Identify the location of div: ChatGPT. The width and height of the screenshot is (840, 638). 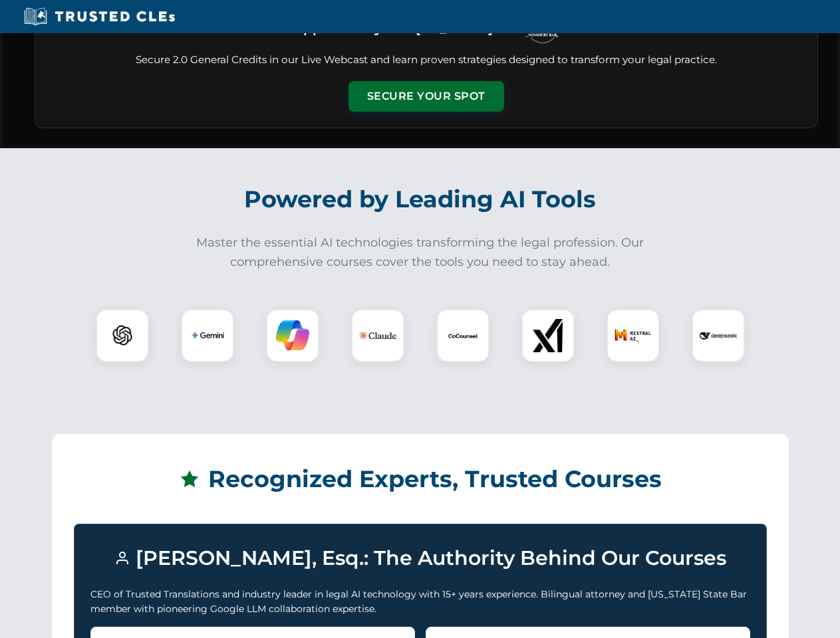
(122, 336).